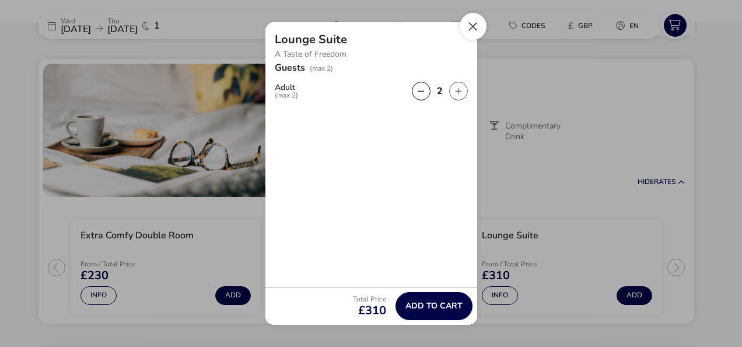 The width and height of the screenshot is (742, 347). What do you see at coordinates (434, 306) in the screenshot?
I see `button: Add to cart` at bounding box center [434, 306].